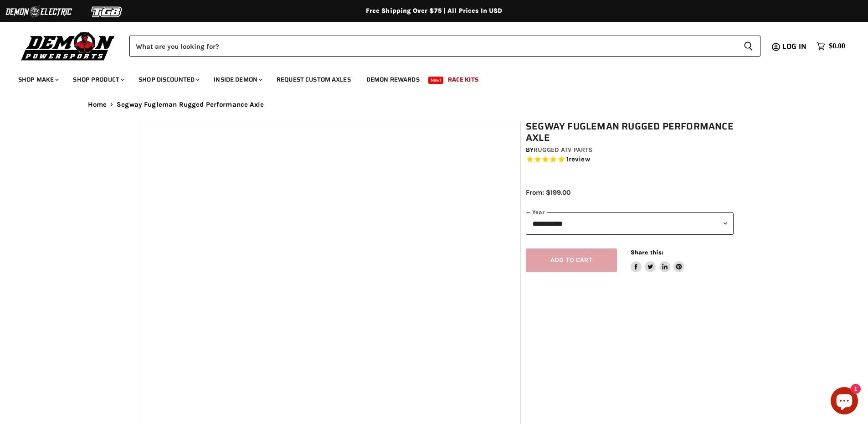  What do you see at coordinates (107, 12) in the screenshot?
I see `img: TGB Logo 2` at bounding box center [107, 12].